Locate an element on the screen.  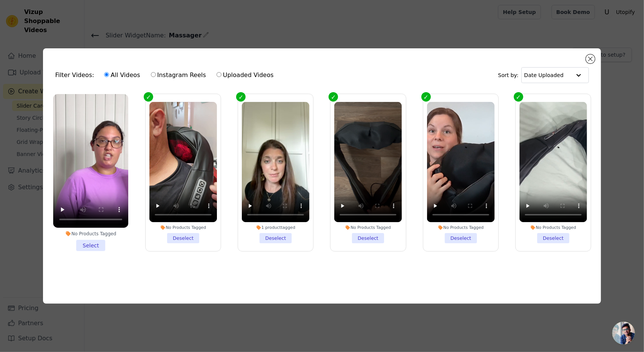
label: All Videos is located at coordinates (122, 75).